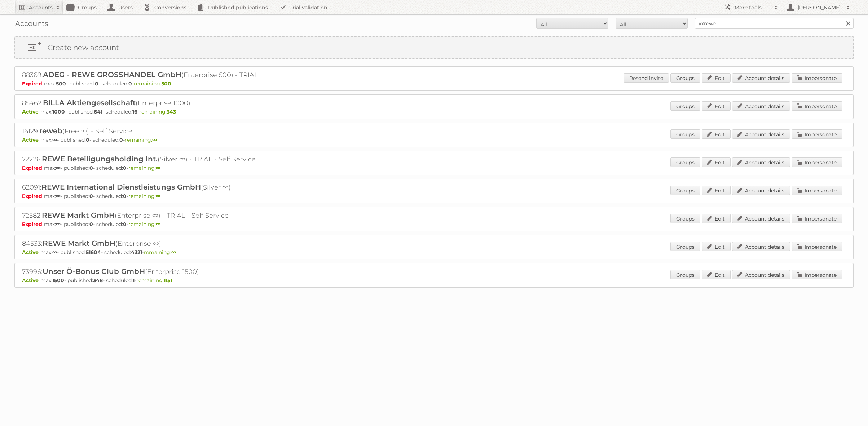 This screenshot has width=868, height=426. What do you see at coordinates (98, 281) in the screenshot?
I see `strong: 348` at bounding box center [98, 281].